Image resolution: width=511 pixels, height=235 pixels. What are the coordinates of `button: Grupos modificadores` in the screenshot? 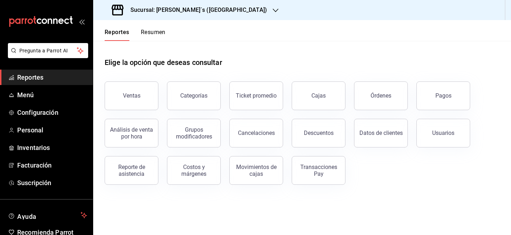 It's located at (194, 133).